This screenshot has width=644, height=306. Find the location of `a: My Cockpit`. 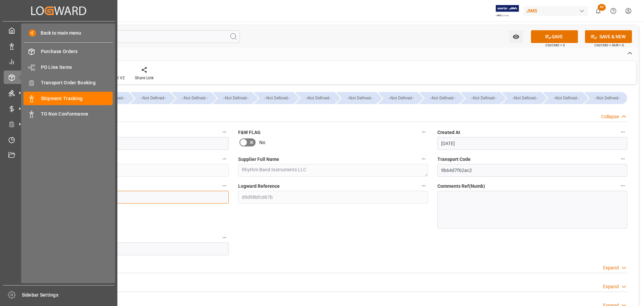

a: My Cockpit is located at coordinates (58, 30).